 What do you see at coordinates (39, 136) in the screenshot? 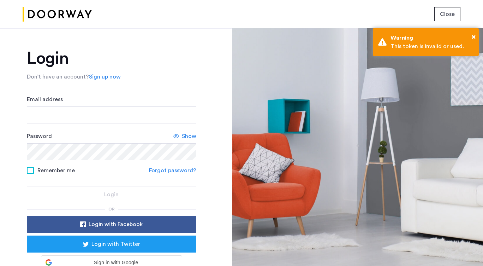
I see `label: Password` at bounding box center [39, 136].